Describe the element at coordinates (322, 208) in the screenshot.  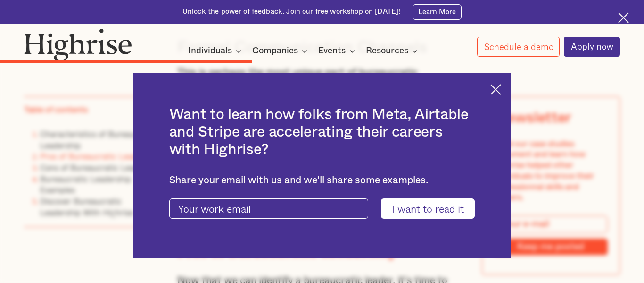
I see `form: current-ascender-blog-article-modal-form` at that location.